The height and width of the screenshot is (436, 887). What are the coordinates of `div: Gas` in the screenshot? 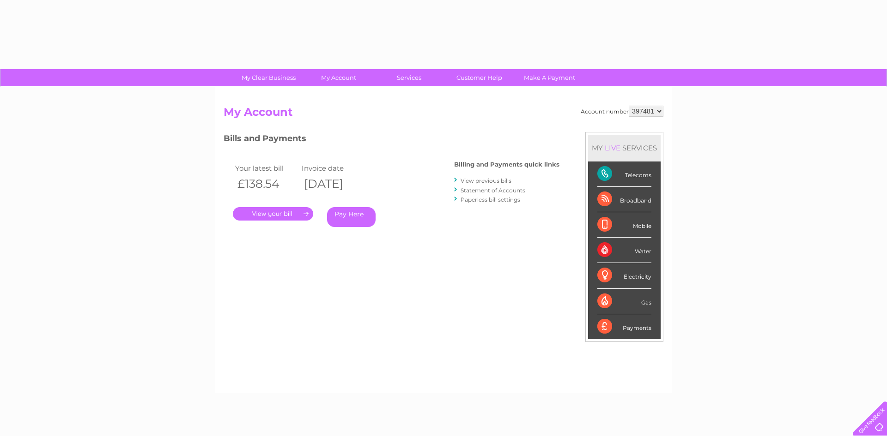 It's located at (624, 302).